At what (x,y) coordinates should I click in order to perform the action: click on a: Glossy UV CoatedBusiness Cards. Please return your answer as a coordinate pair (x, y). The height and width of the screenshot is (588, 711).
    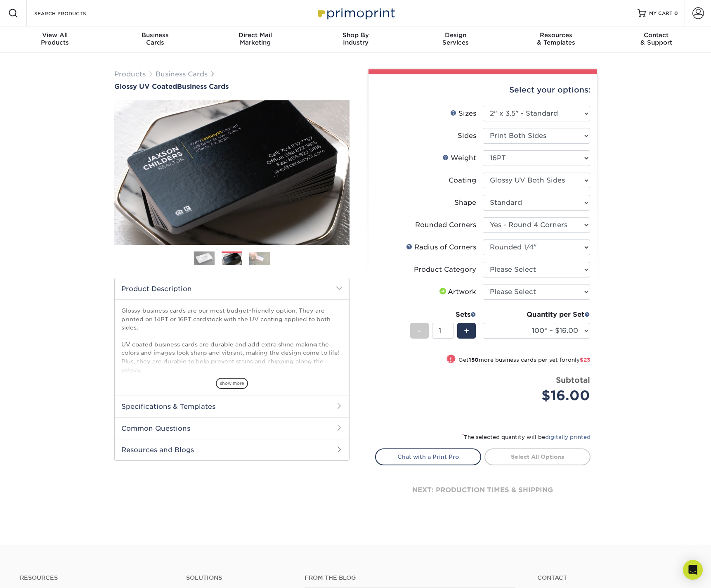
    Looking at the image, I should click on (232, 86).